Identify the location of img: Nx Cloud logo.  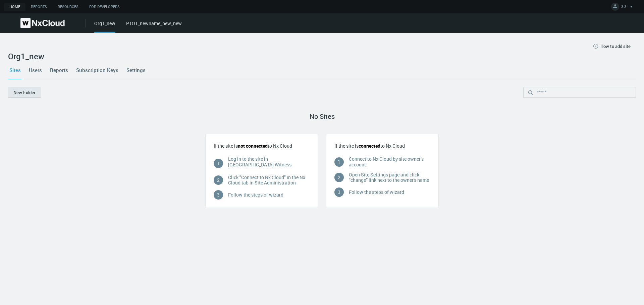
(43, 23).